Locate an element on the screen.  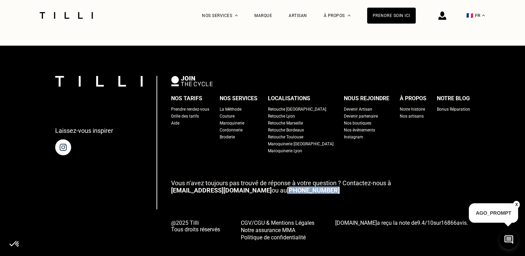
a: Logo du service de couturière Tilli is located at coordinates (66, 15).